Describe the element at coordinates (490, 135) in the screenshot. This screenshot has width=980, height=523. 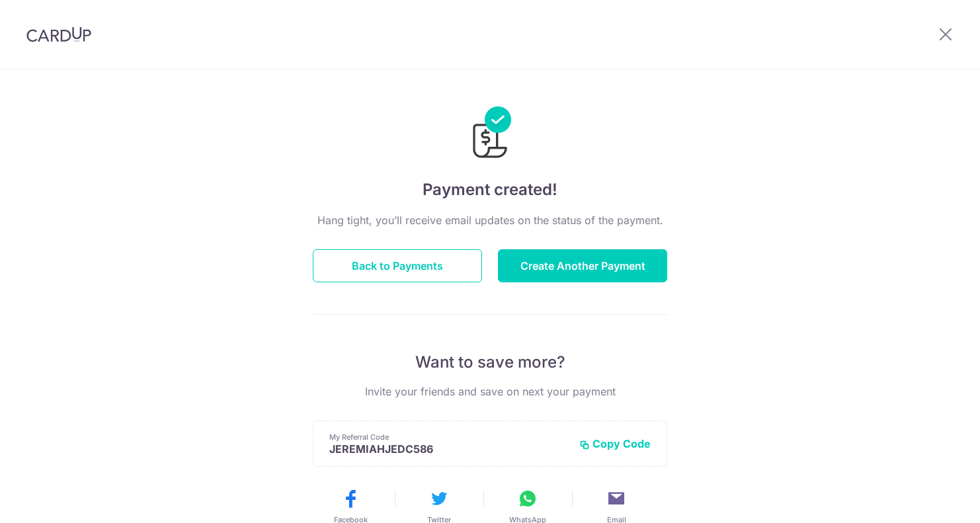
I see `img: Payments` at that location.